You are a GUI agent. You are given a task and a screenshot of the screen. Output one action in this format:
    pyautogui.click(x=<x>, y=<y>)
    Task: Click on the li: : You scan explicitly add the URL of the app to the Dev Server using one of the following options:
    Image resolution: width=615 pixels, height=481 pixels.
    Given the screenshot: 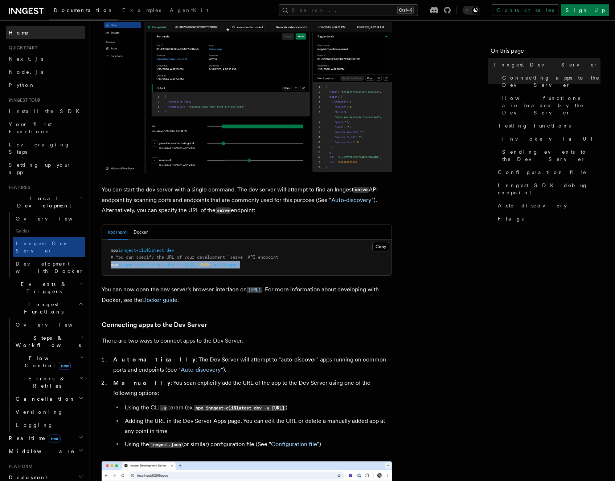 What is the action you would take?
    pyautogui.click(x=252, y=414)
    